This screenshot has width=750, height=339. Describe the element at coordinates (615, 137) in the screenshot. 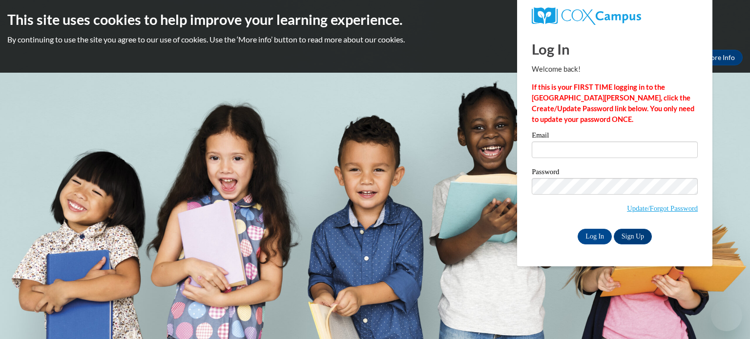

I see `label: Email` at that location.